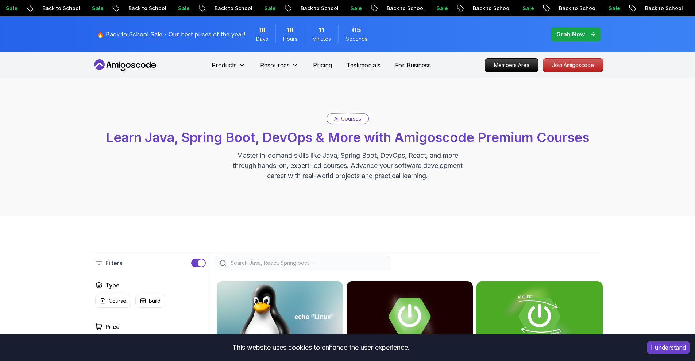 This screenshot has height=361, width=695. Describe the element at coordinates (279, 68) in the screenshot. I see `button: Resources` at that location.